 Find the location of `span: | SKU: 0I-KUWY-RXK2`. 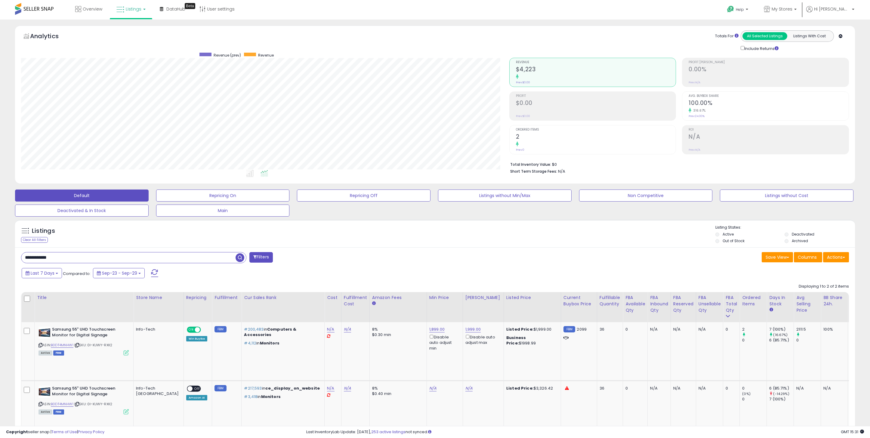

span: | SKU: 0I-KUWY-RXK2 is located at coordinates (93, 404).